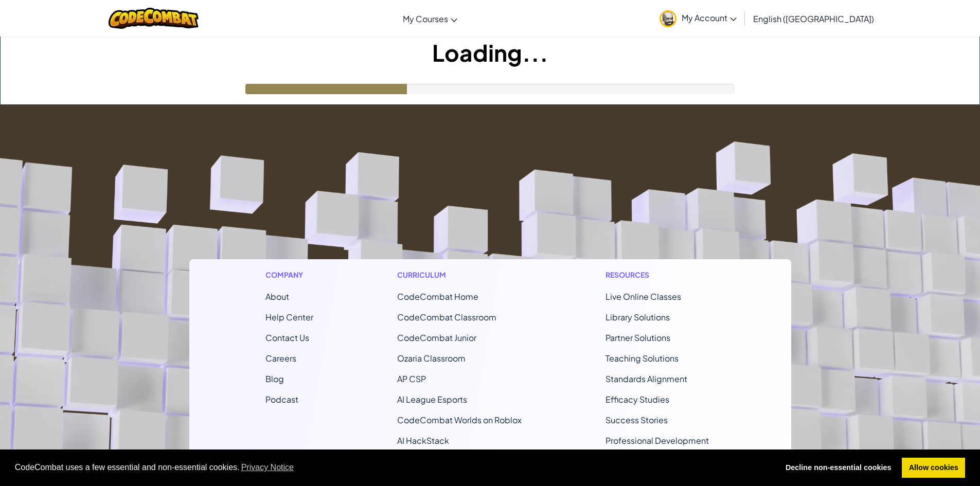 This screenshot has width=980, height=486. What do you see at coordinates (289, 275) in the screenshot?
I see `h1: Company` at bounding box center [289, 275].